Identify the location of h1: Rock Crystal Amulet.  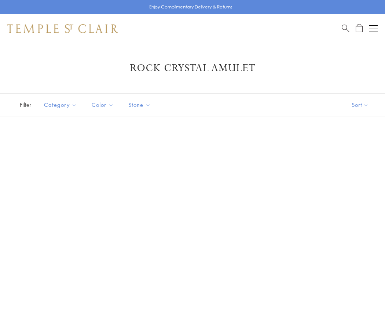
(193, 68).